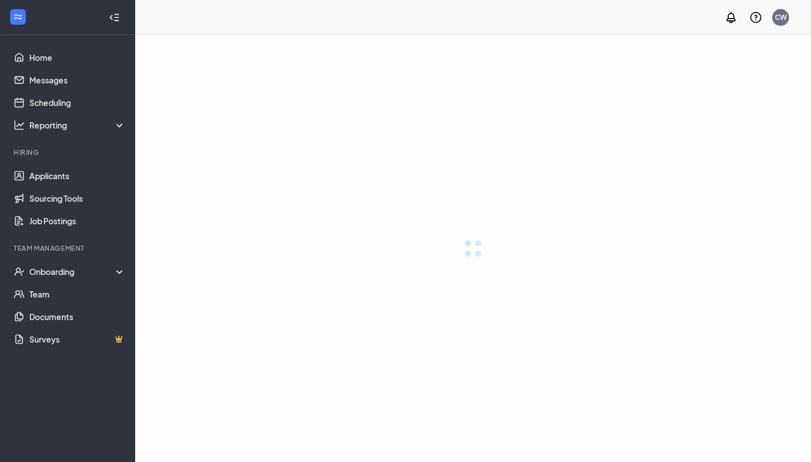 This screenshot has width=811, height=462. Describe the element at coordinates (19, 125) in the screenshot. I see `svg: Analysis` at that location.